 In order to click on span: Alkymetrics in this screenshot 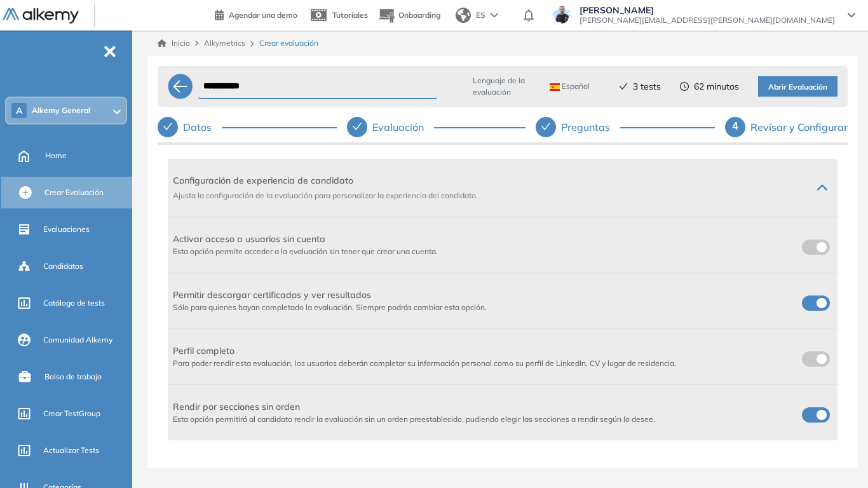, I will do `click(224, 43)`.